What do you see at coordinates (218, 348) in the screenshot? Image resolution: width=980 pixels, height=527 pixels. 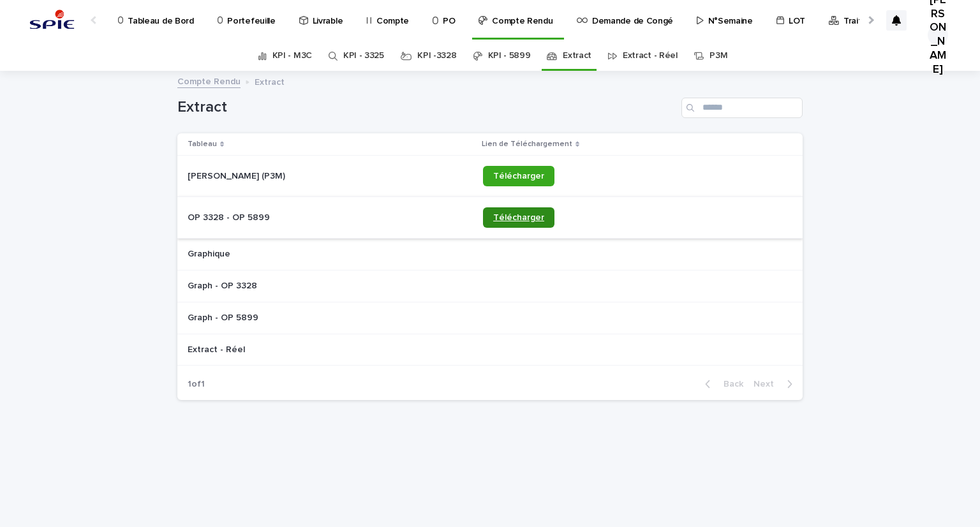 I see `p: Extract - Réel` at bounding box center [218, 348].